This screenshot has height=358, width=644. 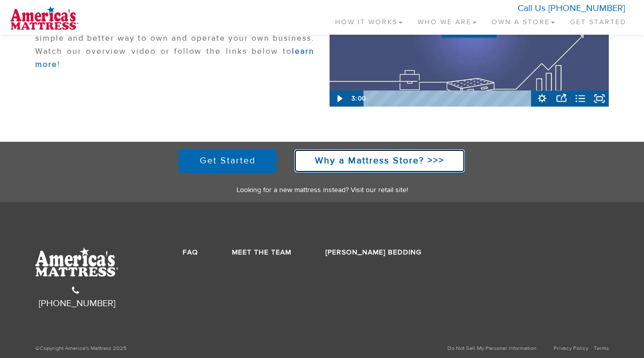 I want to click on a: How It Works, so click(x=369, y=20).